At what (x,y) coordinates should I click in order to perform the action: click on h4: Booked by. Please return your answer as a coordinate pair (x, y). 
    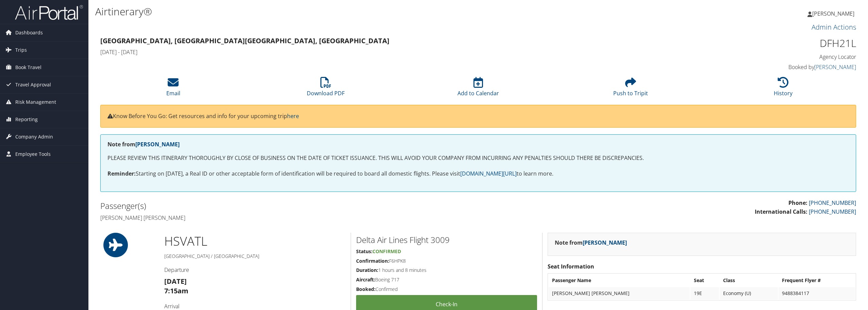
    Looking at the image, I should click on (765, 67).